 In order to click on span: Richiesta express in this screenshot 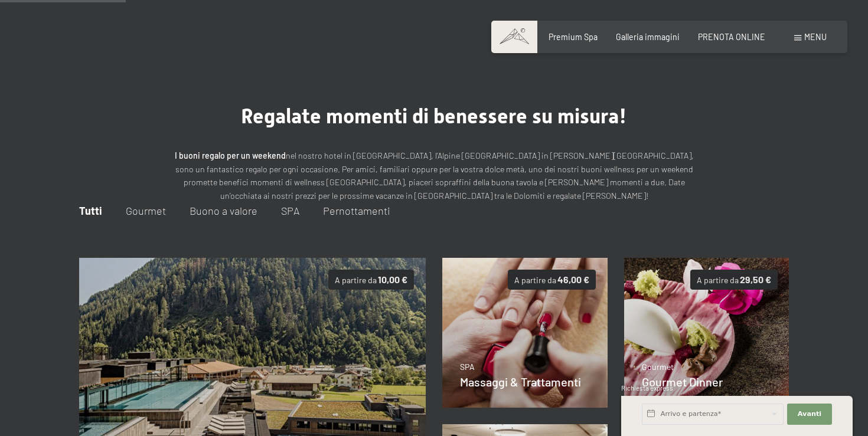, I will do `click(647, 388)`.